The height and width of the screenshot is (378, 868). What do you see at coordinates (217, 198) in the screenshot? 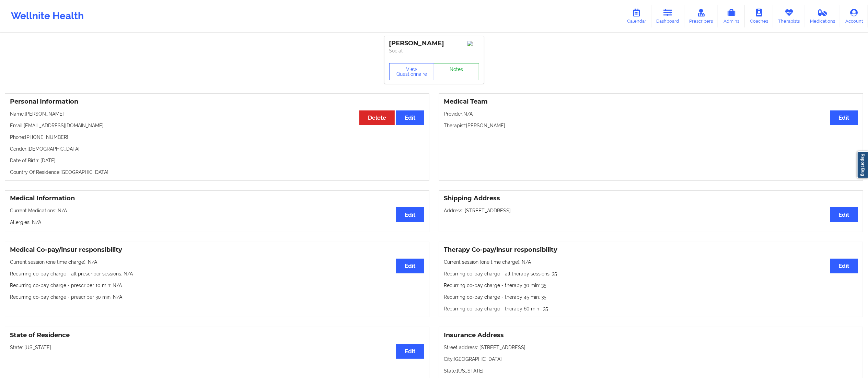
I see `h3: Medical Information` at bounding box center [217, 198].